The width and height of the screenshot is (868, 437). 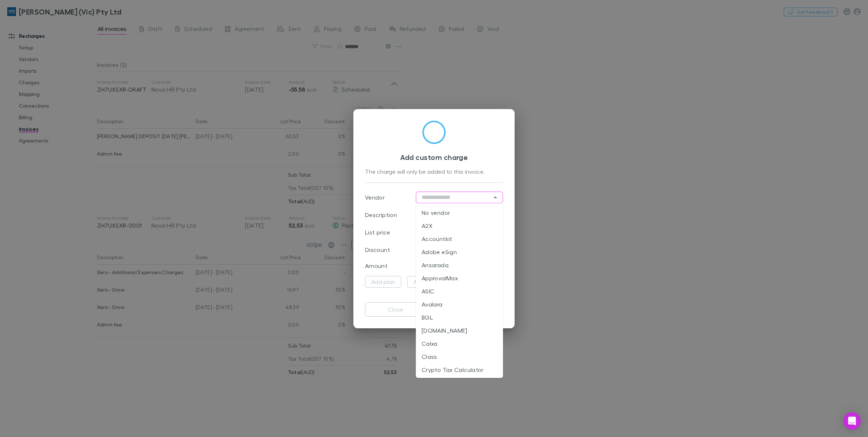 What do you see at coordinates (434, 157) in the screenshot?
I see `h3: Add custom charge` at bounding box center [434, 157].